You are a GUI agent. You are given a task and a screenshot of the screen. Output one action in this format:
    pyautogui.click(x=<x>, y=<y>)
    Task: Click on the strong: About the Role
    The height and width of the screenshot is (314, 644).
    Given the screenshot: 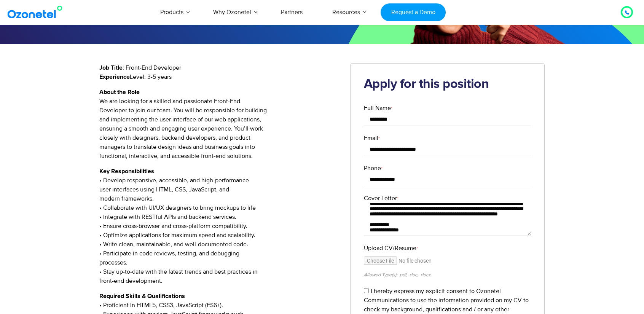 What is the action you would take?
    pyautogui.click(x=120, y=92)
    